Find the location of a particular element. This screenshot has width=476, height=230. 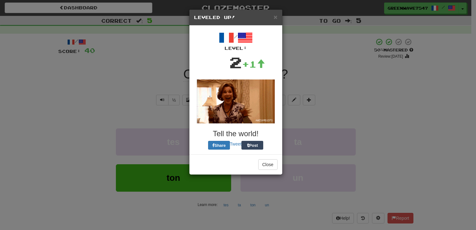

h3: Tell the world! is located at coordinates (236, 134).